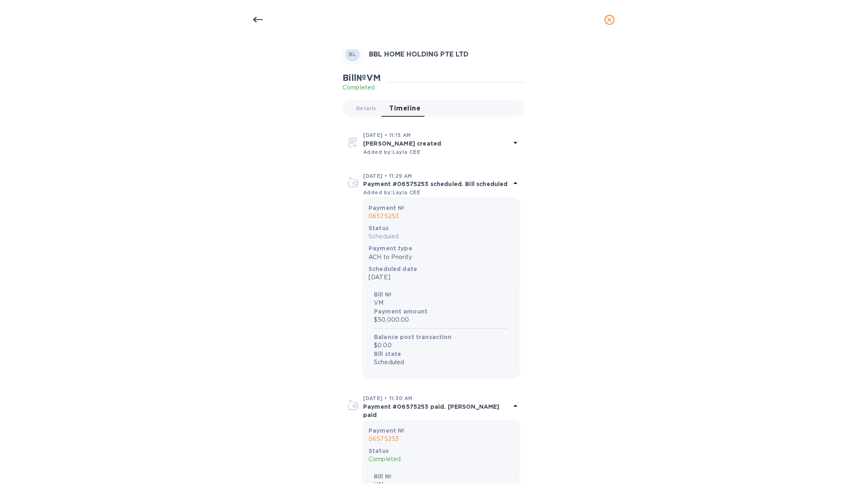  What do you see at coordinates (405, 109) in the screenshot?
I see `span: Timeline` at bounding box center [405, 109].